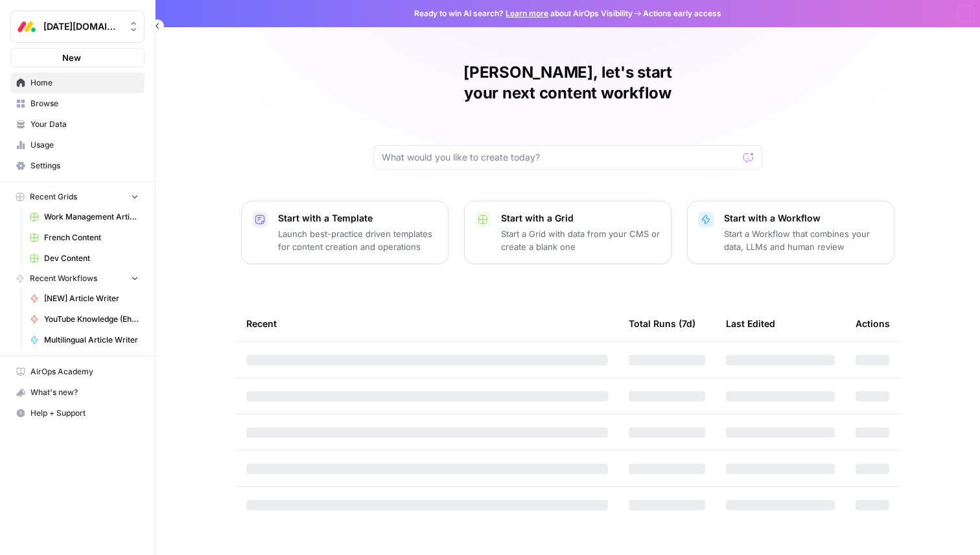 The image size is (980, 555). Describe the element at coordinates (77, 146) in the screenshot. I see `a: Usage` at that location.